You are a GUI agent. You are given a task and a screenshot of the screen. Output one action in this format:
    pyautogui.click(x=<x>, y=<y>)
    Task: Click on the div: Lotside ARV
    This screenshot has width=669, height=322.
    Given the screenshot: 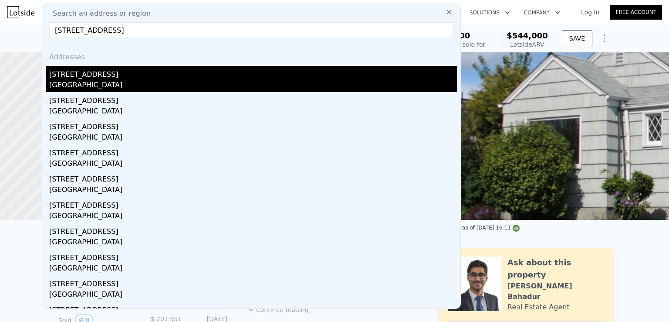 What is the action you would take?
    pyautogui.click(x=527, y=44)
    